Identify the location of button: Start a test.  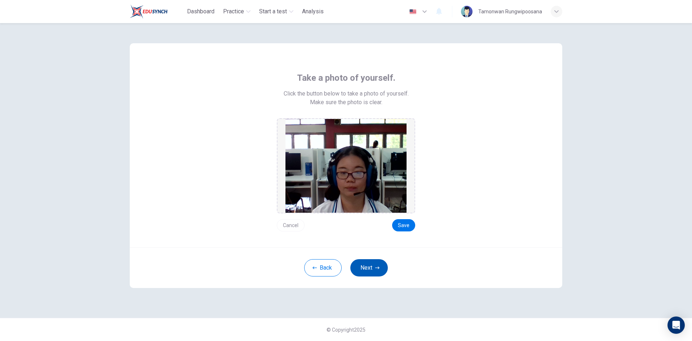
(276, 12).